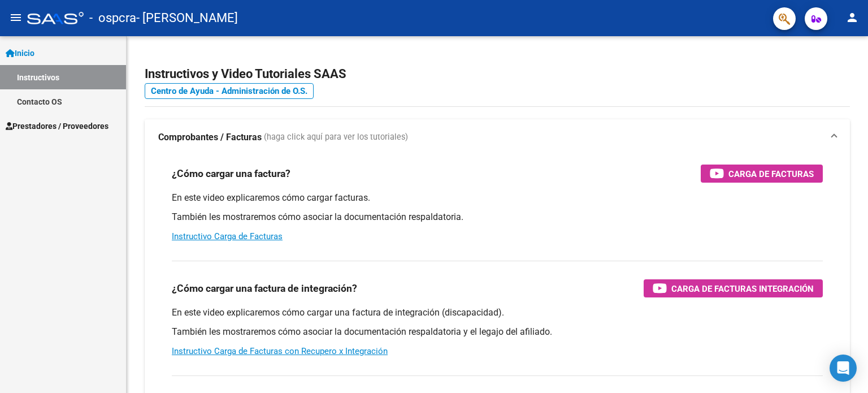 This screenshot has height=393, width=868. I want to click on p: En este video explicaremos cómo cargar facturas., so click(497, 198).